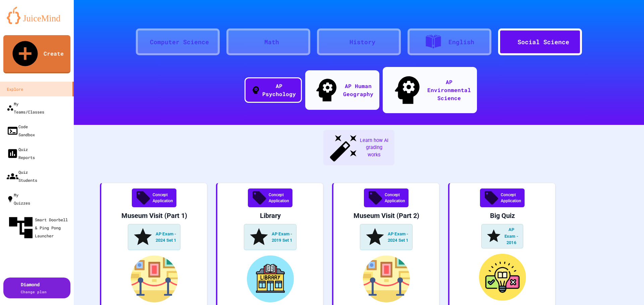 Image resolution: width=644 pixels, height=305 pixels. Describe the element at coordinates (154, 216) in the screenshot. I see `div: Museum Visit (Part 1)` at that location.